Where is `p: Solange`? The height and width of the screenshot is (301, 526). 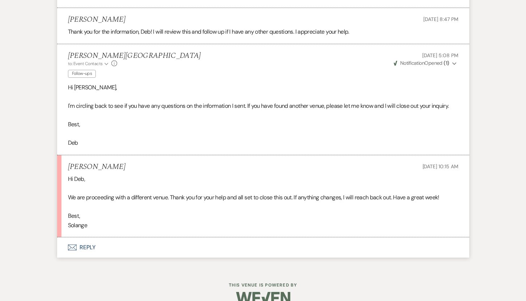 p: Solange is located at coordinates (263, 225).